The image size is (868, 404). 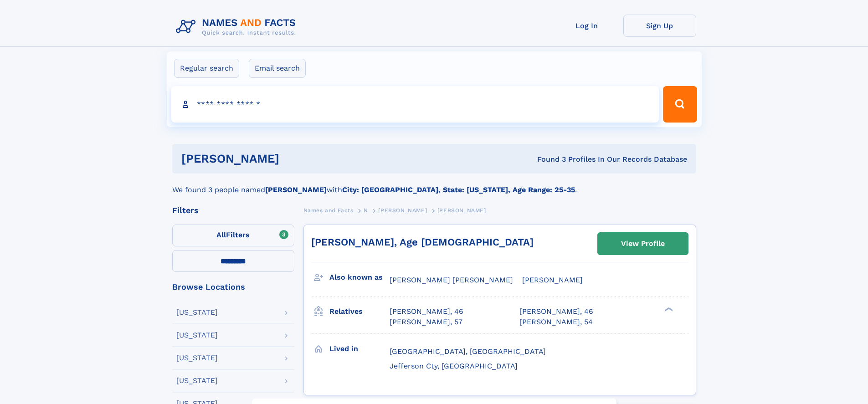 I want to click on a: View Profile, so click(x=643, y=244).